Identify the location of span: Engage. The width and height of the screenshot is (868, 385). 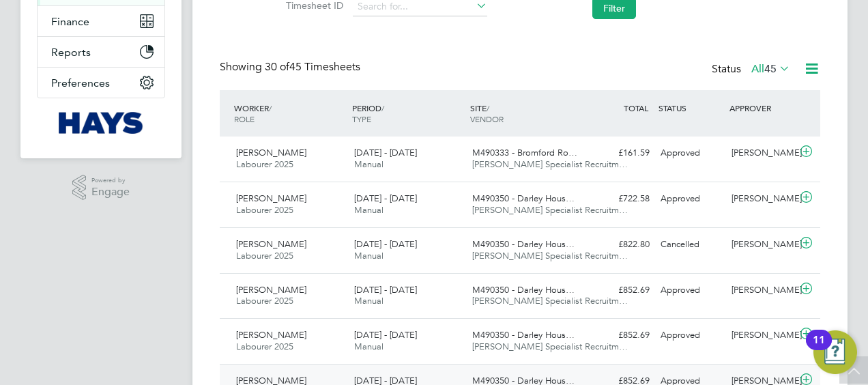
(110, 192).